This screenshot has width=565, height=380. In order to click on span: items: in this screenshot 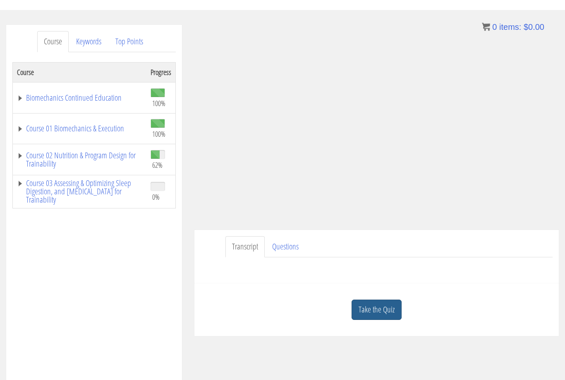, I will do `click(510, 27)`.